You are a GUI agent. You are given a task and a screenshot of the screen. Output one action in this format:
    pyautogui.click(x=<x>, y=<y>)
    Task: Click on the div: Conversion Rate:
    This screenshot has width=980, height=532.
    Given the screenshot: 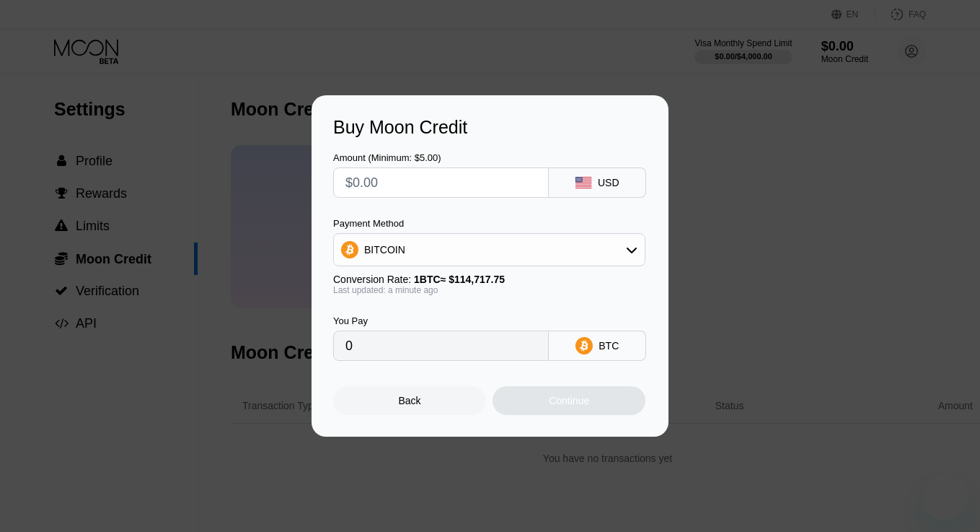 What is the action you would take?
    pyautogui.click(x=490, y=279)
    